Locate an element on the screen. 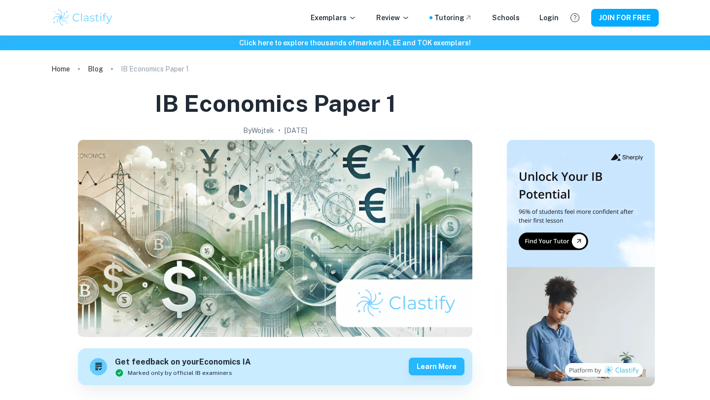  a: Clastify logo is located at coordinates (82, 18).